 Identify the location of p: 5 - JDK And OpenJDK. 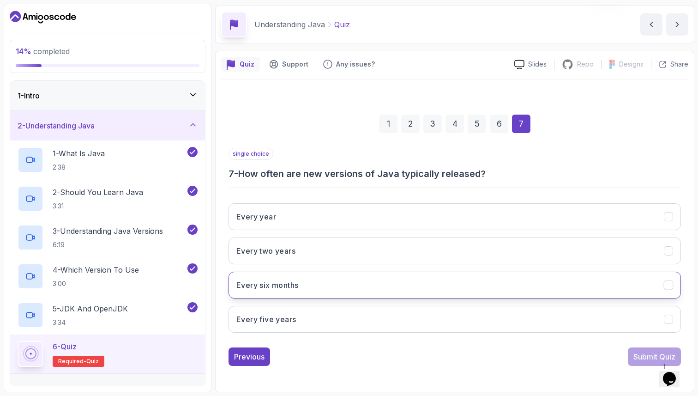
(90, 308).